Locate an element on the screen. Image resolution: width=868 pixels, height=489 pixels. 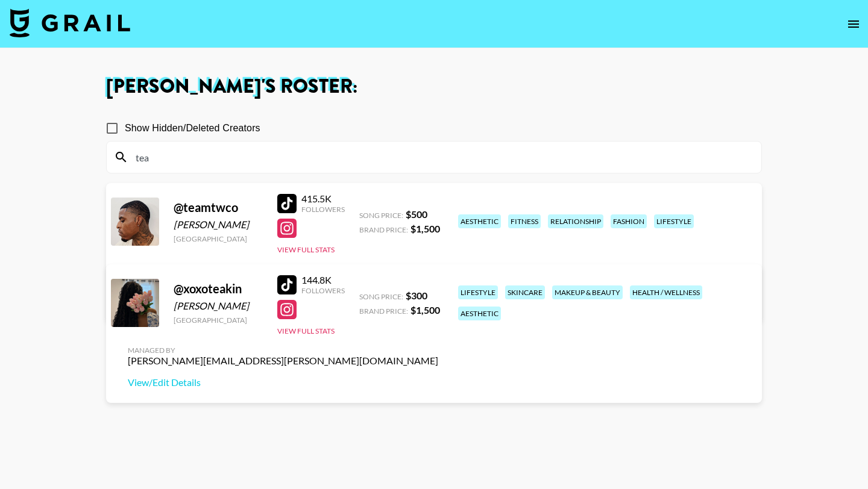
div: @ teamtwco is located at coordinates (218, 207).